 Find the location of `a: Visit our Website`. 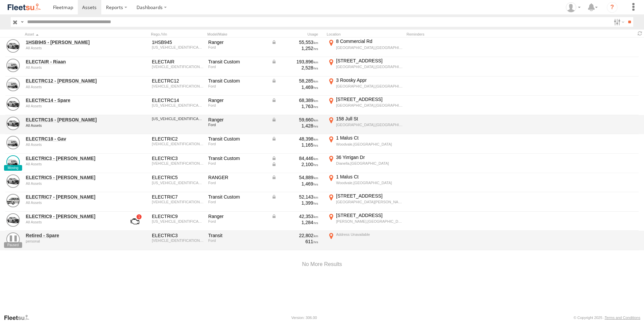

a: Visit our Website is located at coordinates (19, 318).